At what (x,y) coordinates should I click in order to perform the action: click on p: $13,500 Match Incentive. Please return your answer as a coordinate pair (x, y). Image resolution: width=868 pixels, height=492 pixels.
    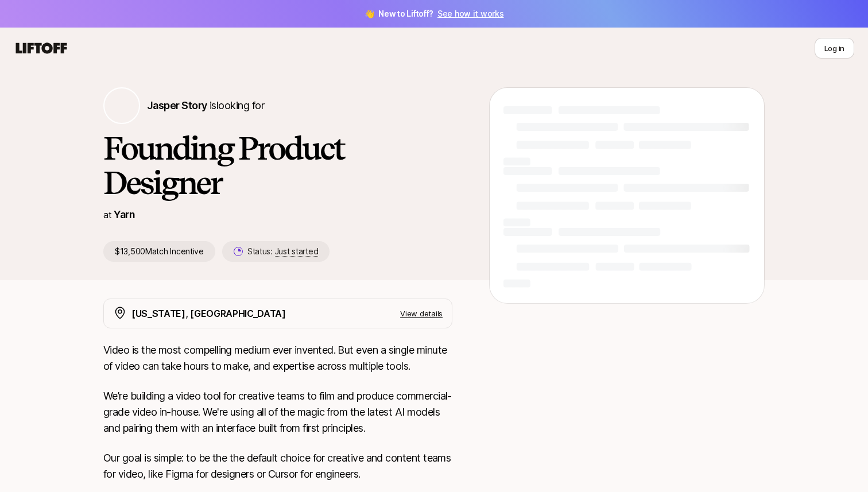
    Looking at the image, I should click on (159, 251).